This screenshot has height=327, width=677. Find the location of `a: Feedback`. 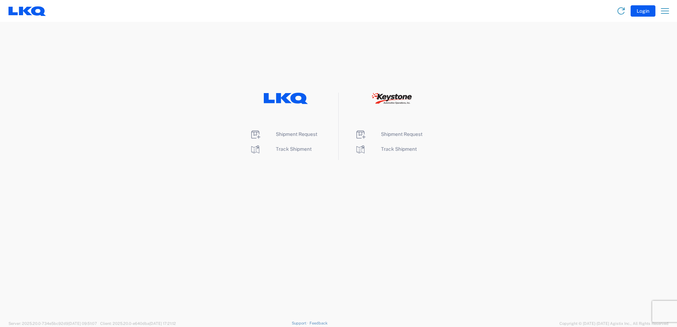

a: Feedback is located at coordinates (318, 323).